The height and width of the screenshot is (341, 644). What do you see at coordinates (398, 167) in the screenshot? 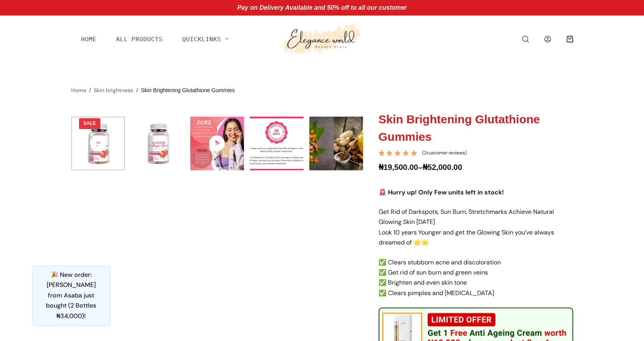
I see `bdi: 19,500.00` at bounding box center [398, 167].